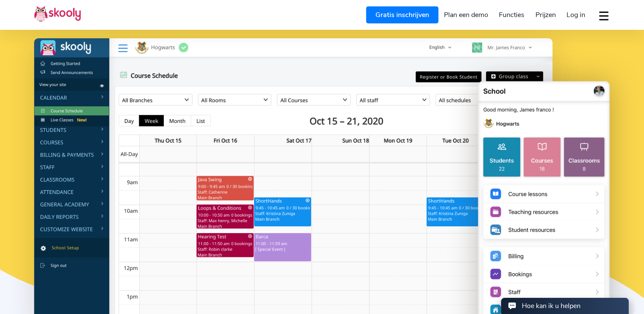  What do you see at coordinates (466, 14) in the screenshot?
I see `a: Plan een demo` at bounding box center [466, 14].